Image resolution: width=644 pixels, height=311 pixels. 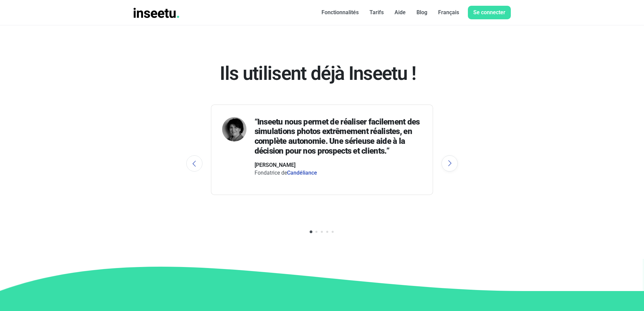 What do you see at coordinates (194, 163) in the screenshot?
I see `button: Previous` at bounding box center [194, 163].